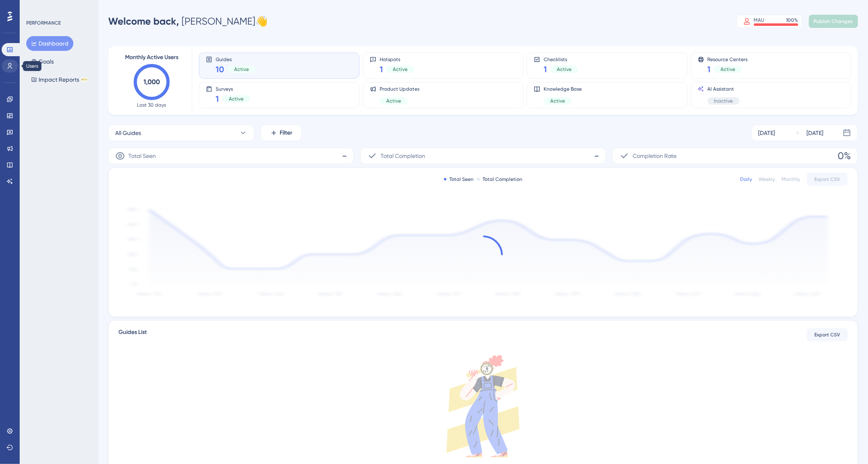 This screenshot has width=868, height=464. I want to click on button: All Guides, so click(181, 133).